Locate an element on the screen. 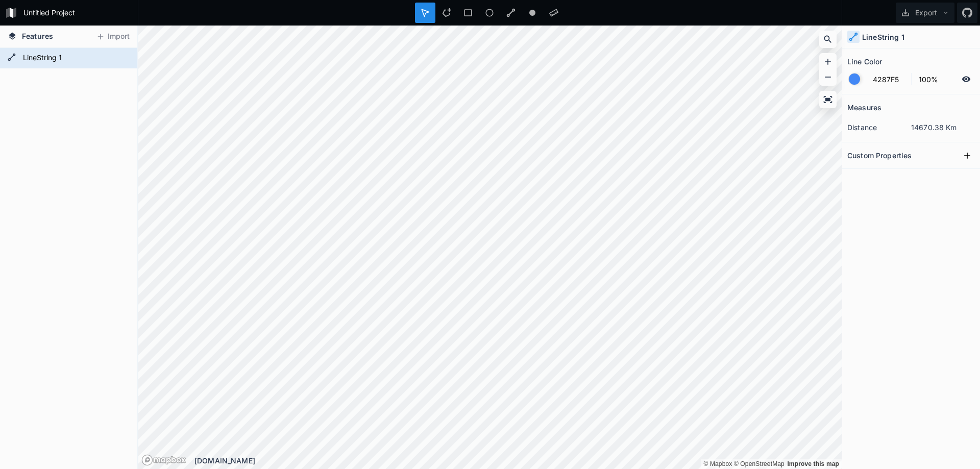 The image size is (980, 469). a: Map feedback is located at coordinates (813, 464).